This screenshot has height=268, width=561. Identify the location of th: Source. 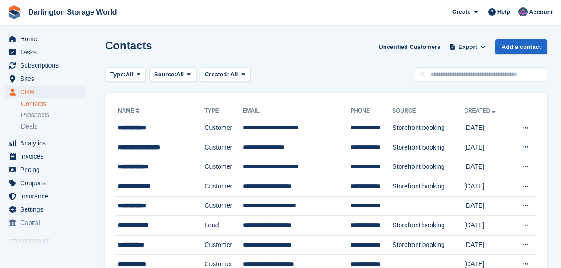
(428, 111).